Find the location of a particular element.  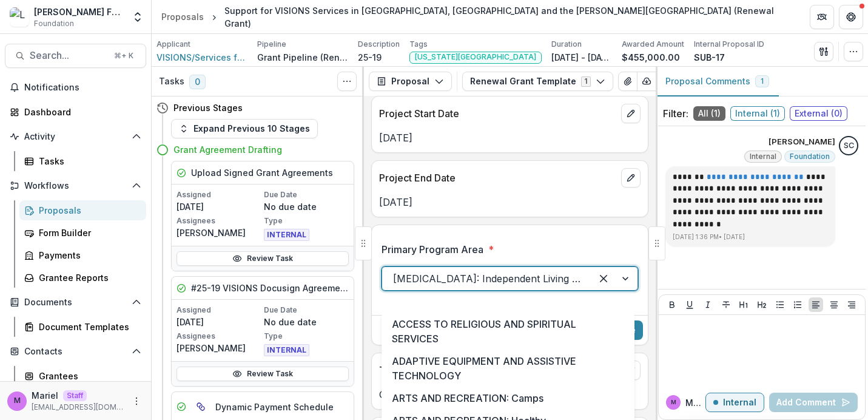

button: Ordered List is located at coordinates (798, 305).